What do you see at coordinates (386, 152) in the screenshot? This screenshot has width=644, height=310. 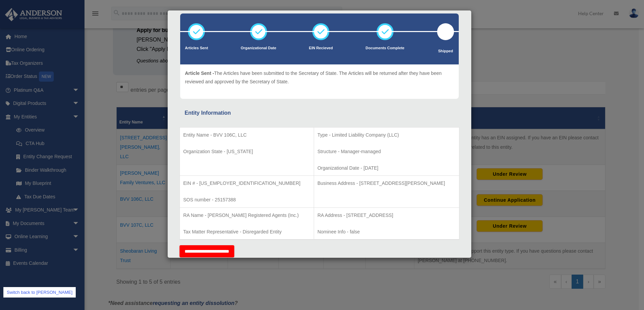 I see `p: Structure - Manager-managed` at bounding box center [386, 152].